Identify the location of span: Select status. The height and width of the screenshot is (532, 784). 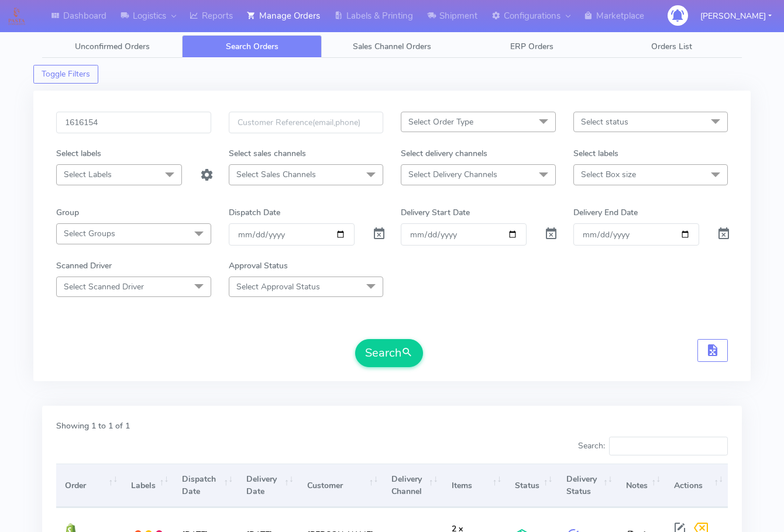
(604, 122).